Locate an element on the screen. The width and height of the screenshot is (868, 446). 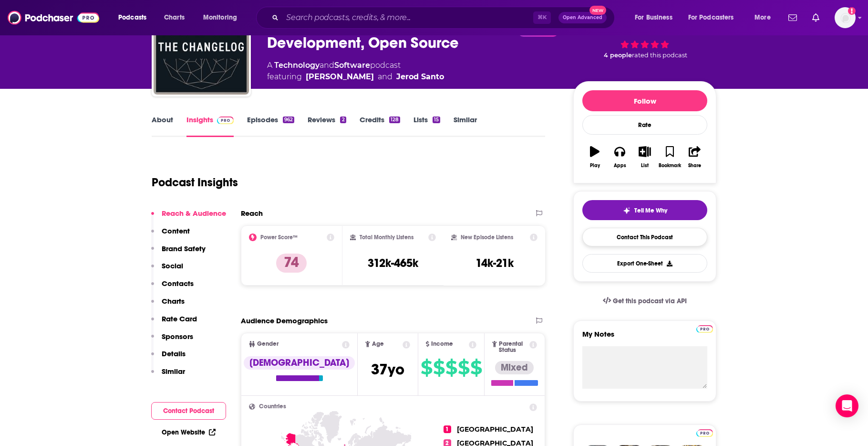
button: Social is located at coordinates (167, 270).